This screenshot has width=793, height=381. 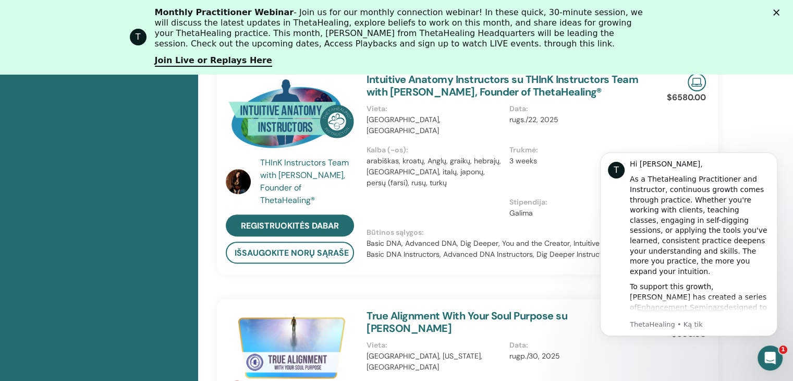 What do you see at coordinates (577, 202) in the screenshot?
I see `p: Stipendija :` at bounding box center [577, 202].